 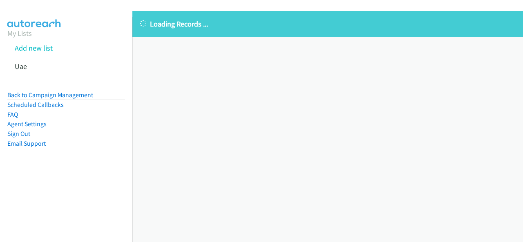 I want to click on a: Back to Campaign Management, so click(x=50, y=95).